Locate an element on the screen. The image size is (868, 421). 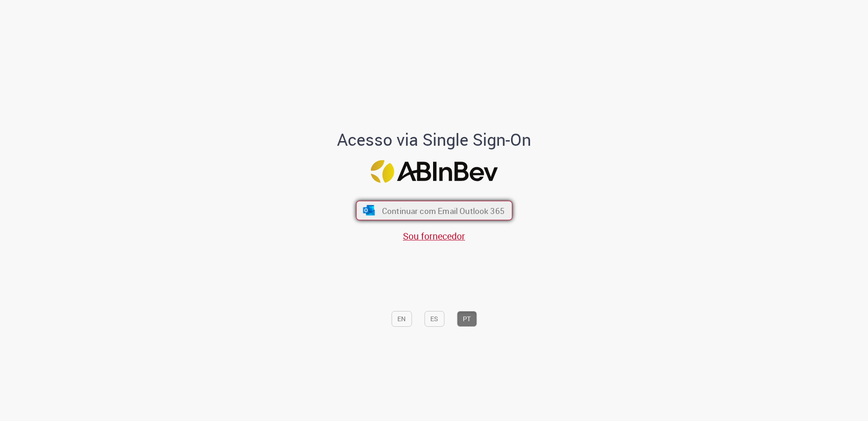
button: PT is located at coordinates (467, 319).